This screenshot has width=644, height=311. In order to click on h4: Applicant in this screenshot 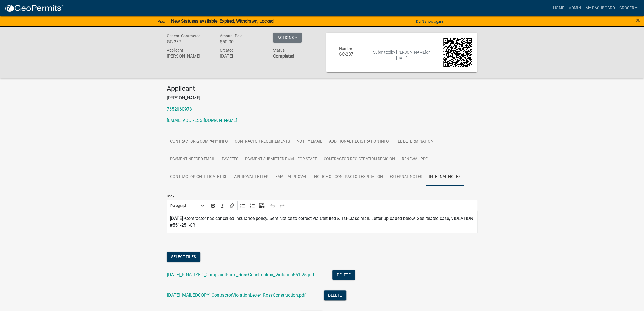, I will do `click(322, 89)`.